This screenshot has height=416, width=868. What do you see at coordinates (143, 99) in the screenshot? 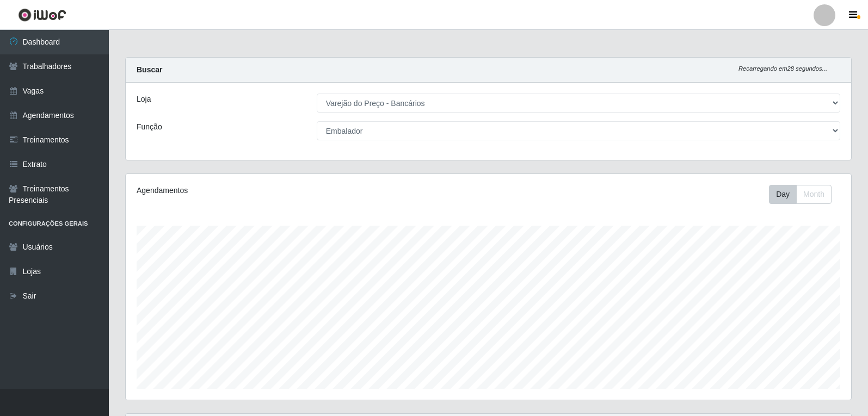
I see `label: Loja` at bounding box center [143, 99].